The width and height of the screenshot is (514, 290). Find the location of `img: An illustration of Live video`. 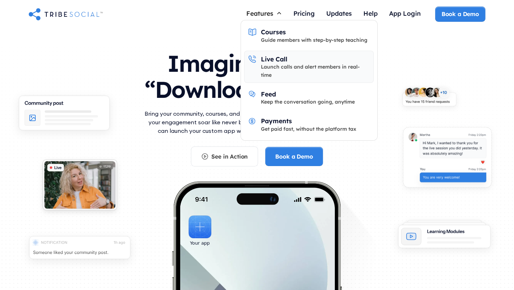

img: An illustration of Live video is located at coordinates (80, 186).